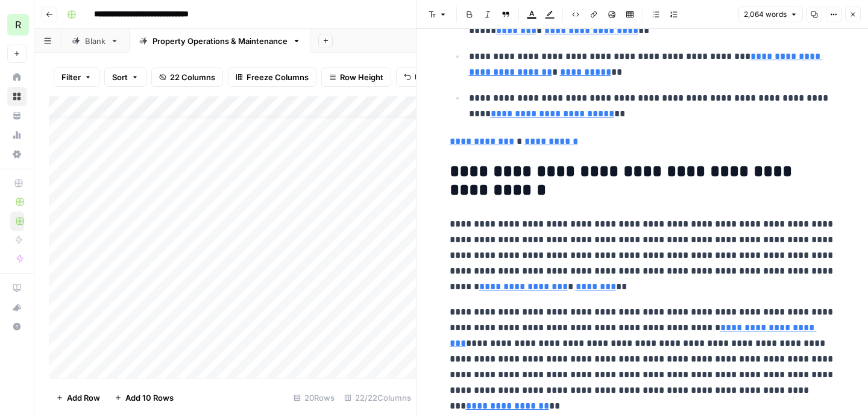 The height and width of the screenshot is (417, 868). What do you see at coordinates (17, 97) in the screenshot?
I see `a: Browse` at bounding box center [17, 97].